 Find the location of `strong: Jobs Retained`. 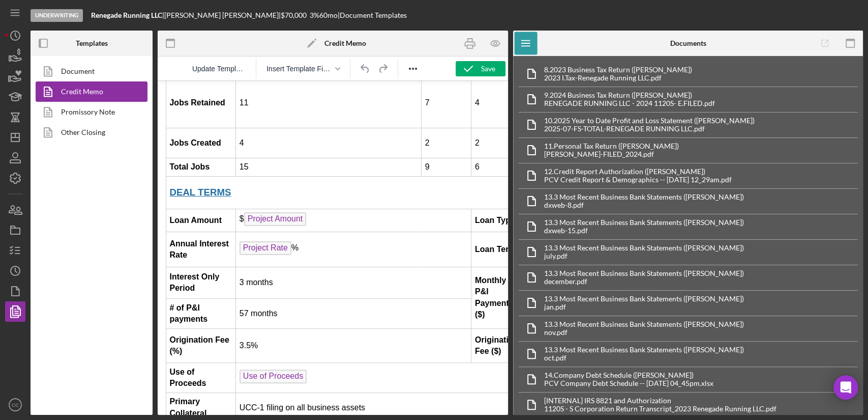

strong: Jobs Retained is located at coordinates (39, 21).